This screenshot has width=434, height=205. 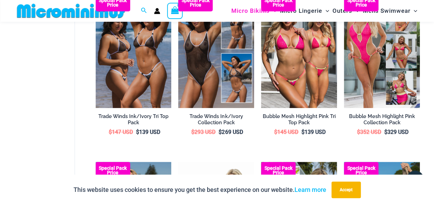 I want to click on a: Trade Winds Ink/Ivory Collection Pack, so click(x=216, y=121).